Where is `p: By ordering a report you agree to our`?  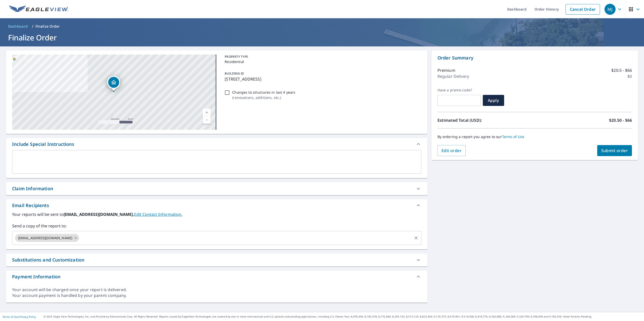 p: By ordering a report you agree to our is located at coordinates (534, 137).